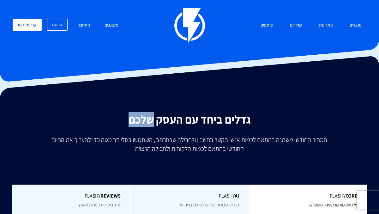 The width and height of the screenshot is (379, 214). What do you see at coordinates (190, 144) in the screenshot?
I see `p: המחיר החודשי משתנה בהתאם לכמות אנשי הקשר בחשבון ולחבילה שבחרתם, השתמשו בסליידר מטה כדי להעריך את ...` at bounding box center [190, 144].